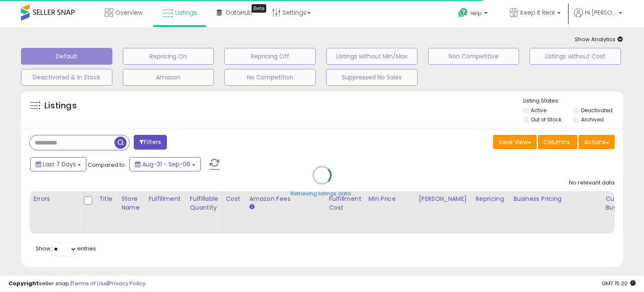 Image resolution: width=644 pixels, height=292 pixels. Describe the element at coordinates (76, 283) in the screenshot. I see `div: seller snap | |` at that location.